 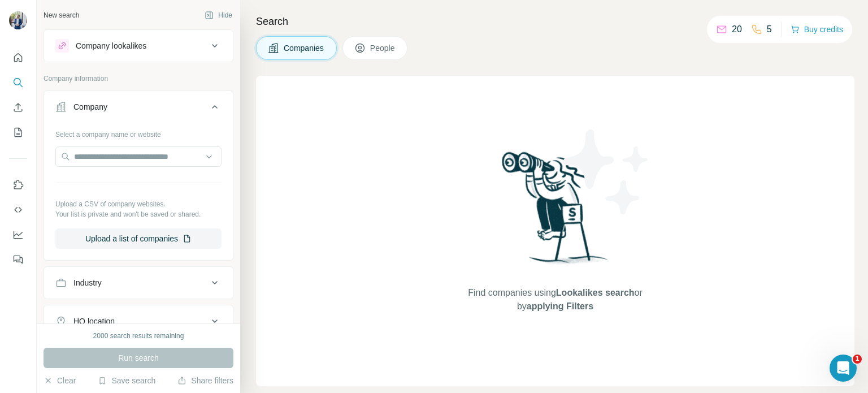 What do you see at coordinates (94, 321) in the screenshot?
I see `div: HQ location` at bounding box center [94, 321].